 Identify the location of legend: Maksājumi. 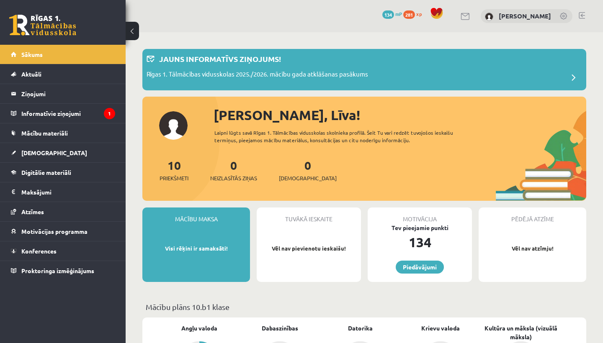
(68, 192).